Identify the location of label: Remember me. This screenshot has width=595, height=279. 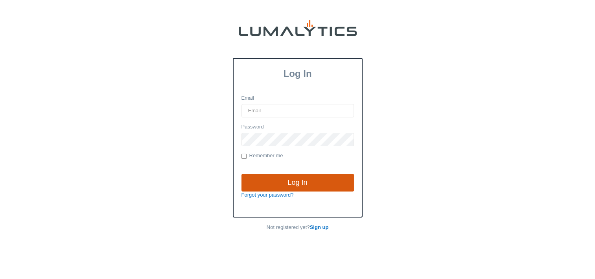
(262, 156).